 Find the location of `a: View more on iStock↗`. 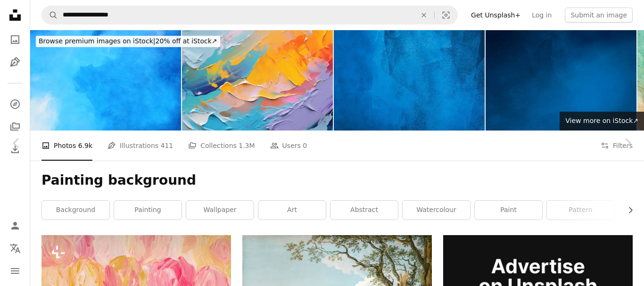

a: View more on iStock↗ is located at coordinates (602, 121).